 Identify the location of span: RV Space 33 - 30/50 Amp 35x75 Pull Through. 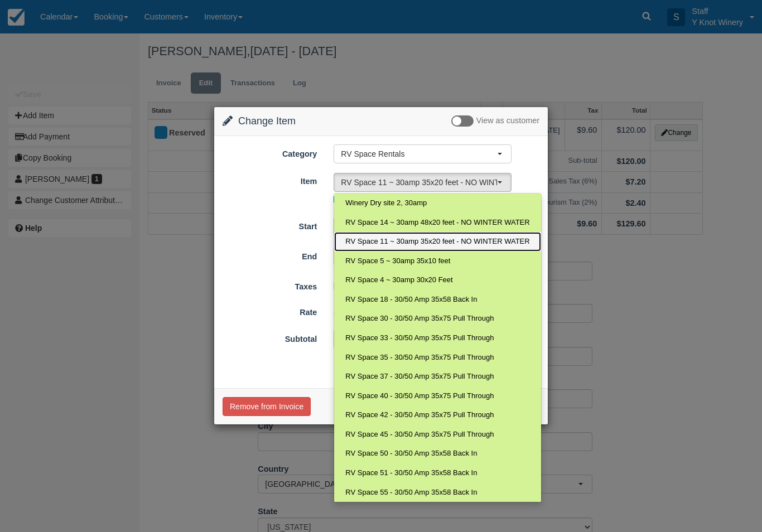
(419, 338).